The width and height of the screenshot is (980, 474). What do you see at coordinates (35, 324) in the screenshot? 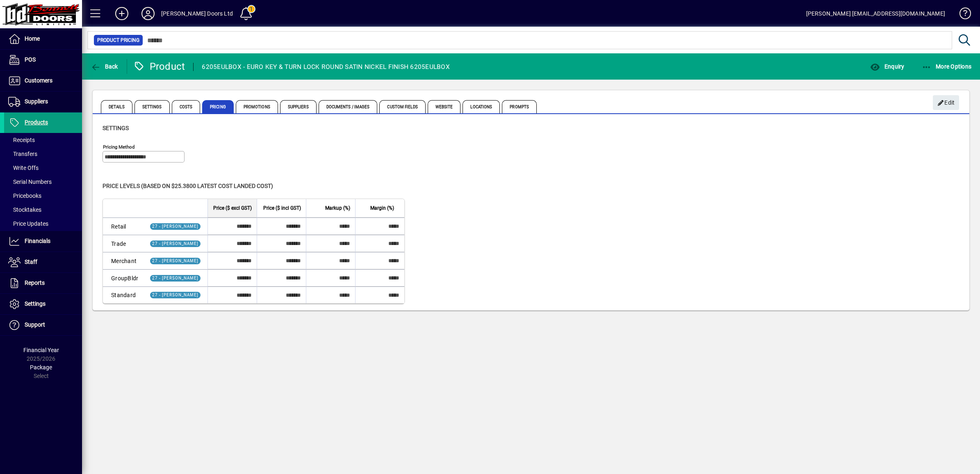
I see `span: Support` at bounding box center [35, 324].